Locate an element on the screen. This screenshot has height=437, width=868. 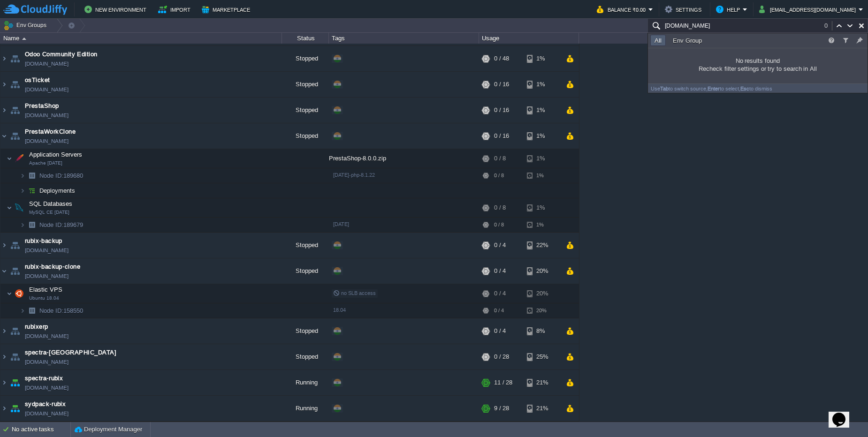
button: Env Groups is located at coordinates (26, 26).